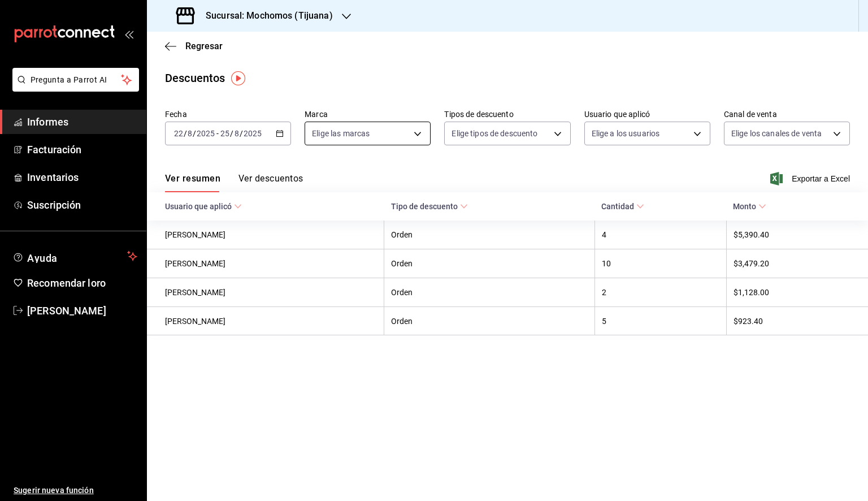 This screenshot has height=501, width=868. I want to click on font: Ayuda, so click(43, 258).